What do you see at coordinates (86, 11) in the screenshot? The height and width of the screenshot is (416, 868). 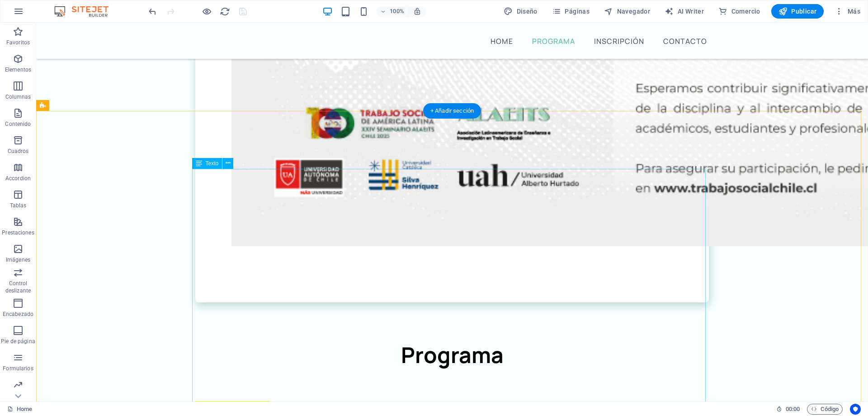 I see `img: Editor Logo` at bounding box center [86, 11].